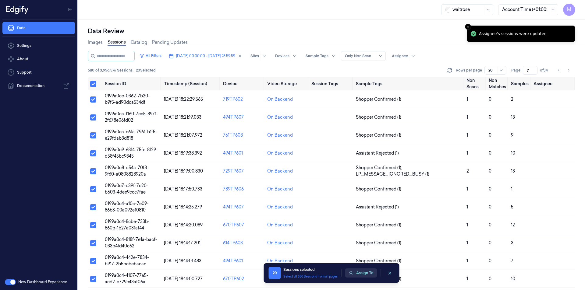 The width and height of the screenshot is (585, 290). Describe the element at coordinates (361, 273) in the screenshot. I see `button: Assign To` at that location.